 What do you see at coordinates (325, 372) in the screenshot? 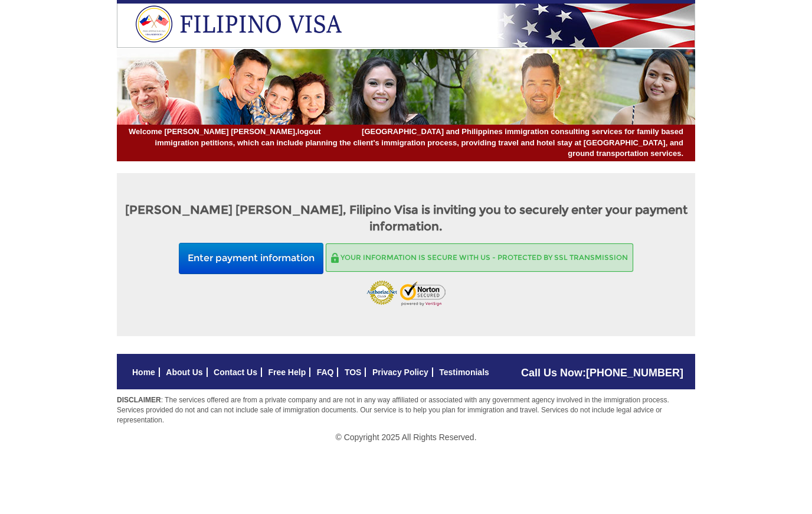
I see `a: FAQ` at bounding box center [325, 372].